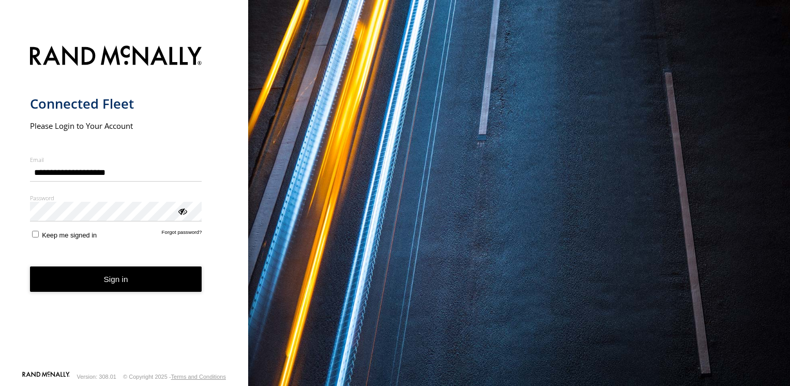  I want to click on h1: Connected Fleet, so click(116, 103).